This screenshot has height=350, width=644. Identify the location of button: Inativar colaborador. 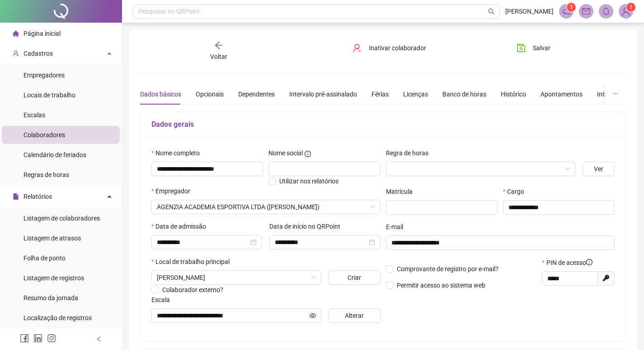
(389, 48).